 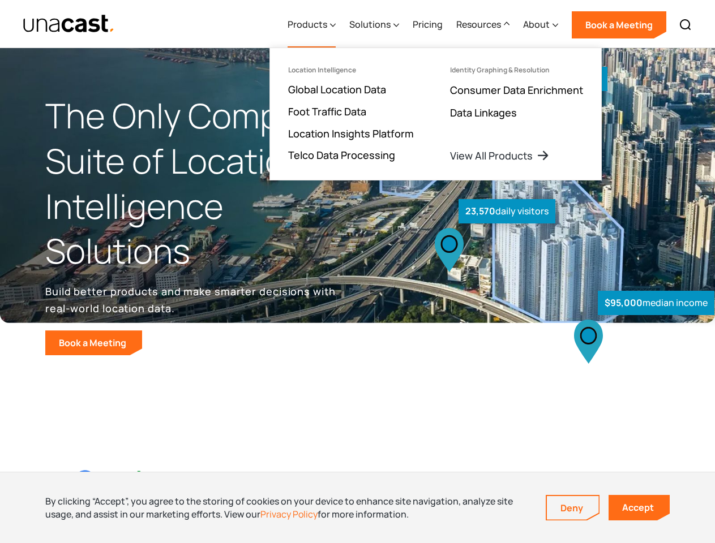 What do you see at coordinates (483, 113) in the screenshot?
I see `a: Data Linkages` at bounding box center [483, 113].